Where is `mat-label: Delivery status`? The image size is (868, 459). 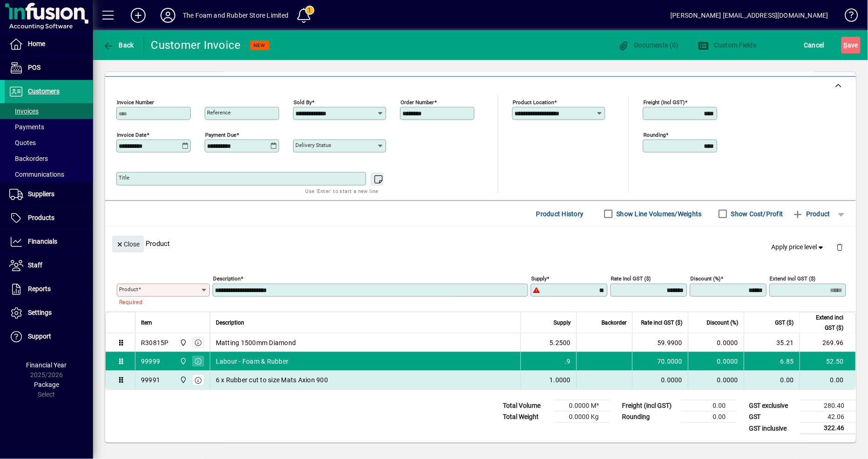
mat-label: Delivery status is located at coordinates (313, 145).